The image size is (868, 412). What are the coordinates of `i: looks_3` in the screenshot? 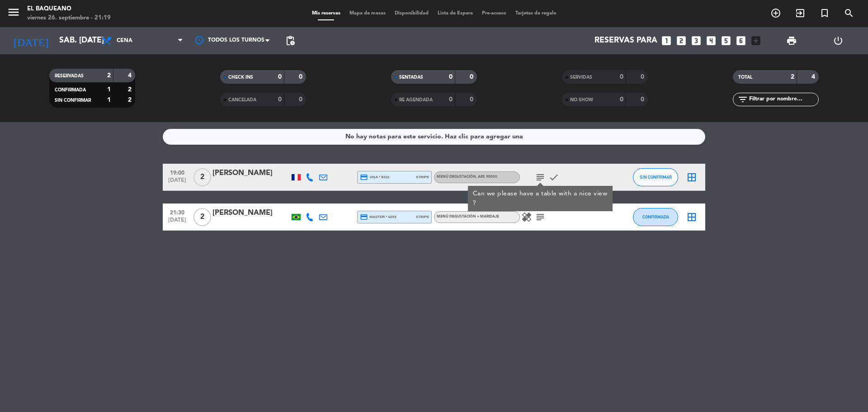 It's located at (696, 41).